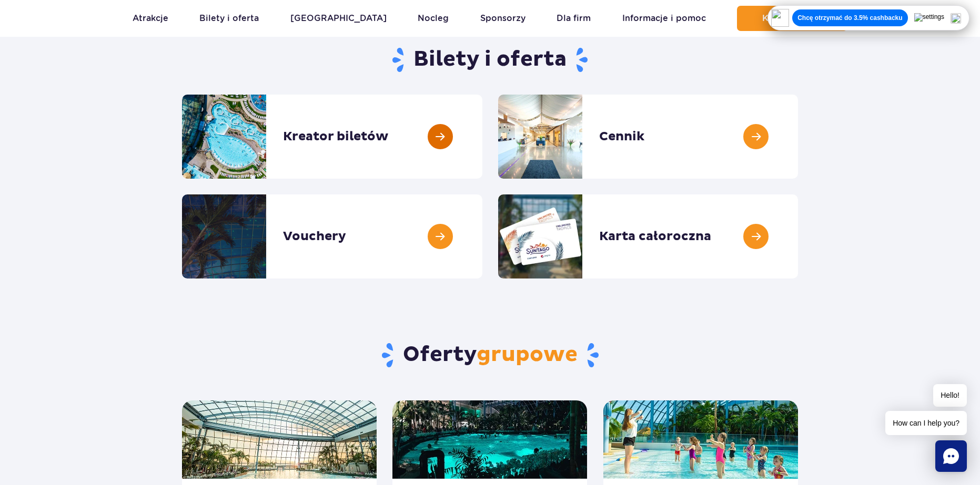  What do you see at coordinates (503, 18) in the screenshot?
I see `a: Sponsorzy` at bounding box center [503, 18].